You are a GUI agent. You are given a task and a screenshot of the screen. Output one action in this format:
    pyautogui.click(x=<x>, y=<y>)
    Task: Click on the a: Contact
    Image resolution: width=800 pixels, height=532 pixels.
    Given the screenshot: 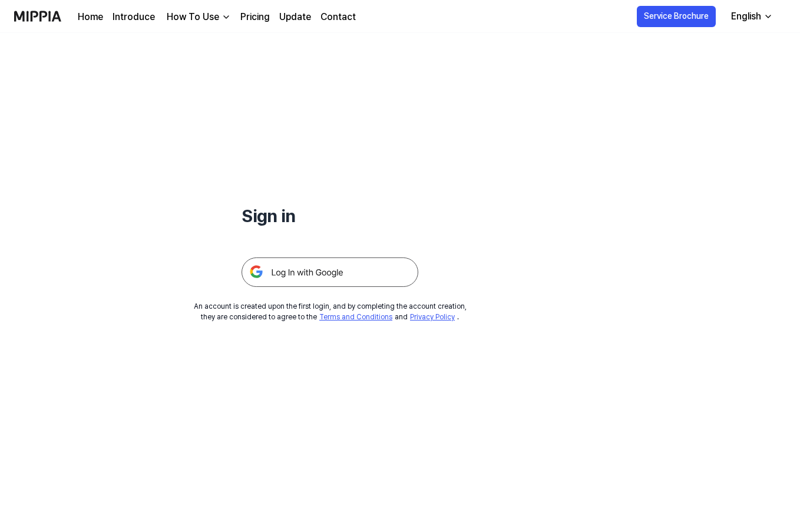 What is the action you would take?
    pyautogui.click(x=338, y=17)
    